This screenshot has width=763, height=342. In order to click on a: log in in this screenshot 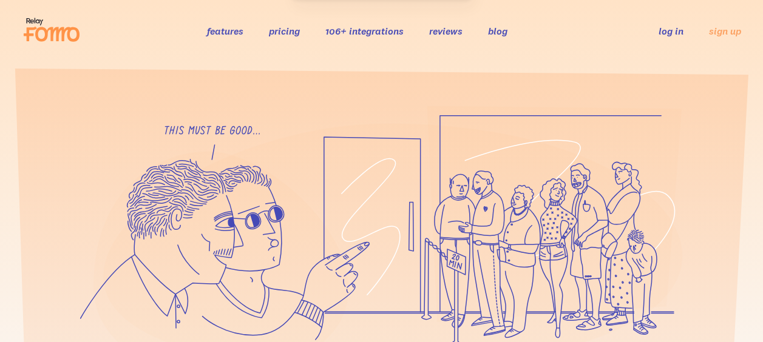, I will do `click(671, 31)`.